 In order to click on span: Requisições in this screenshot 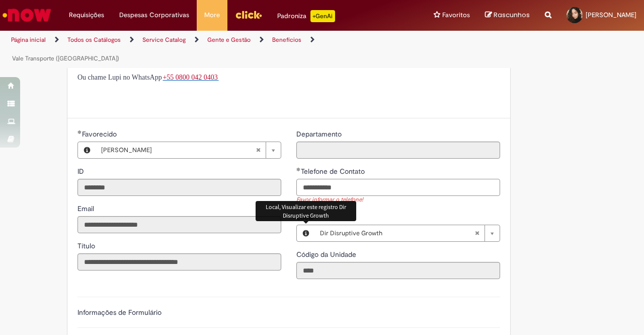, I will do `click(86, 15)`.